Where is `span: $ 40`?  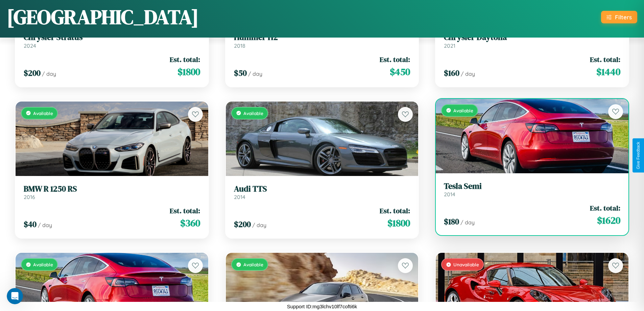 span: $ 40 is located at coordinates (30, 224).